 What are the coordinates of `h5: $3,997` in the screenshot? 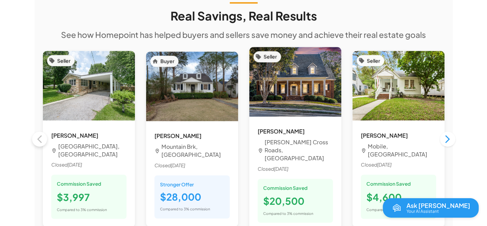 It's located at (89, 197).